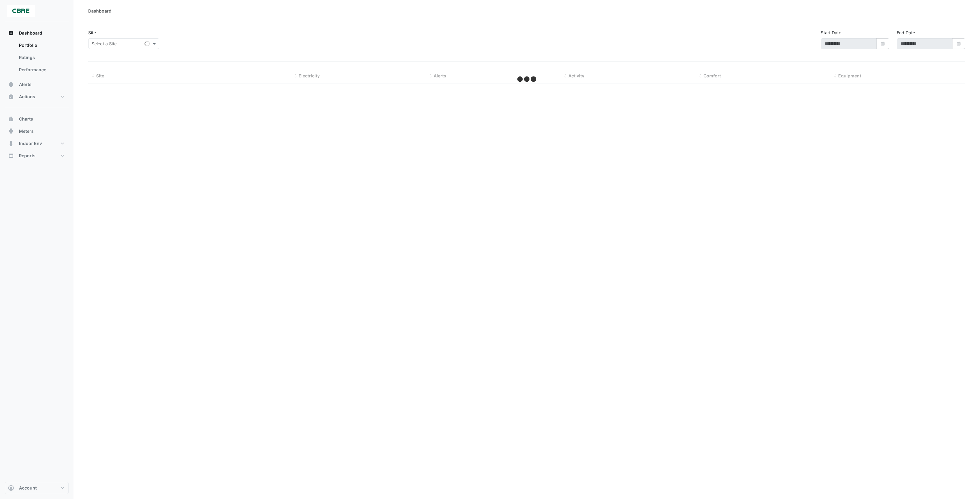 Image resolution: width=980 pixels, height=499 pixels. Describe the element at coordinates (37, 131) in the screenshot. I see `button: Meters` at that location.